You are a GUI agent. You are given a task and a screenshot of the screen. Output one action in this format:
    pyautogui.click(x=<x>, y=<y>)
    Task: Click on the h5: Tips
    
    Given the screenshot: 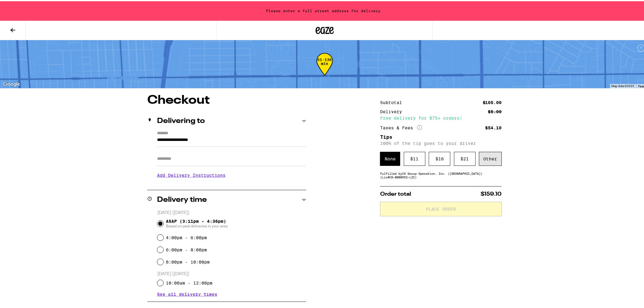 What is the action you would take?
    pyautogui.click(x=441, y=136)
    